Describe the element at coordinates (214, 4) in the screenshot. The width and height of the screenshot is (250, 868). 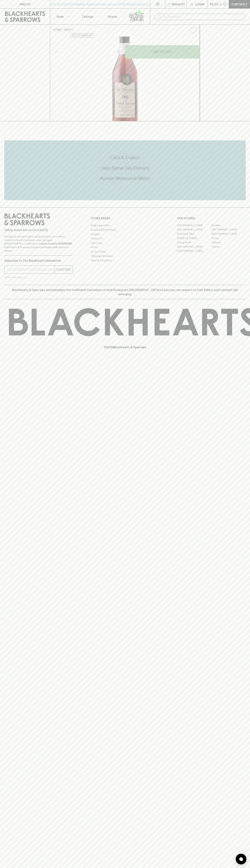
I see `p: $0.00` at that location.